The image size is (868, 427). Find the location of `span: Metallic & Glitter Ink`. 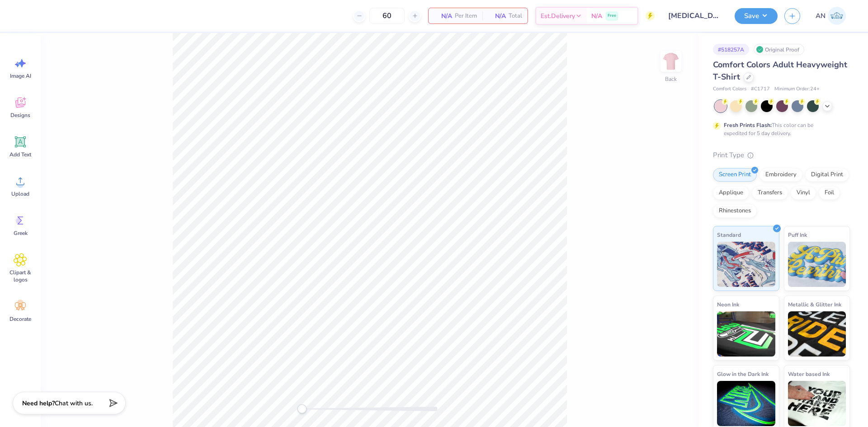

span: Metallic & Glitter Ink is located at coordinates (814, 304).